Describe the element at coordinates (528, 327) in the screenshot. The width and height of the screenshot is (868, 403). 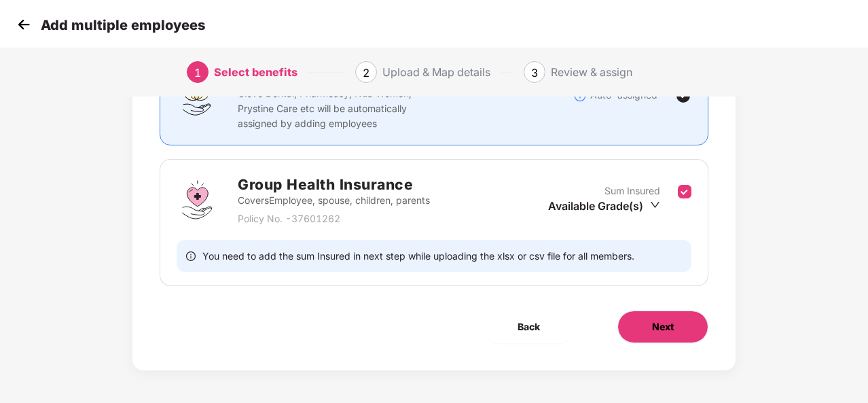
I see `button: Back` at that location.